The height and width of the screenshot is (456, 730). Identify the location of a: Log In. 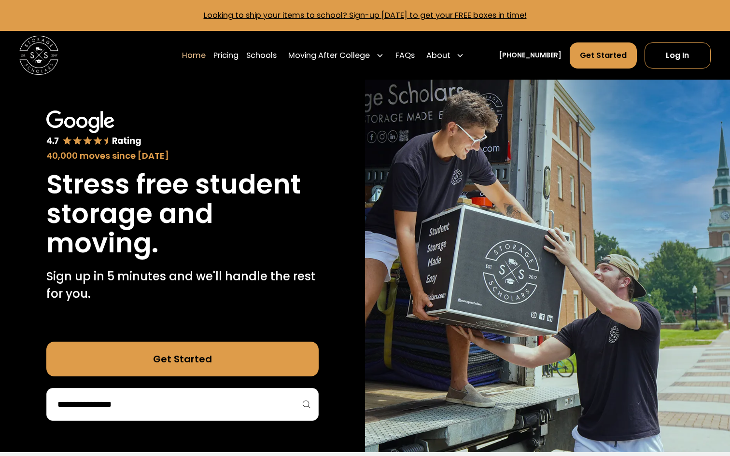
(677, 56).